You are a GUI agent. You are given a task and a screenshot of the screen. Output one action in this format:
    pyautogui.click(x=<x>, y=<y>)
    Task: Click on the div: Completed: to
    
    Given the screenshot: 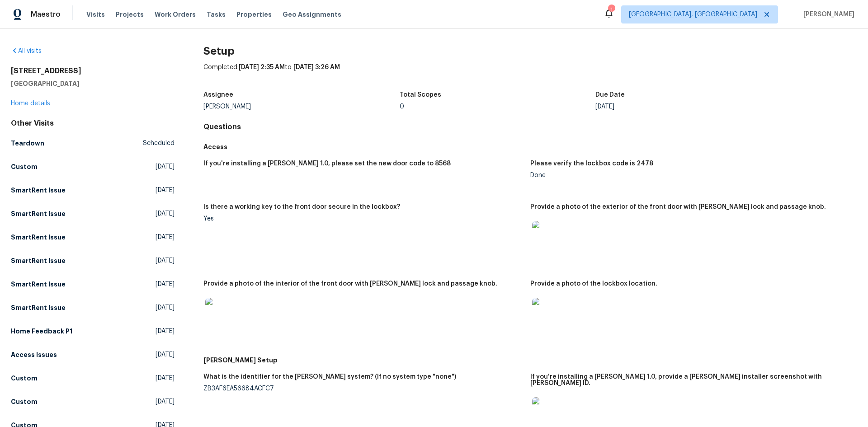 What is the action you would take?
    pyautogui.click(x=531, y=75)
    